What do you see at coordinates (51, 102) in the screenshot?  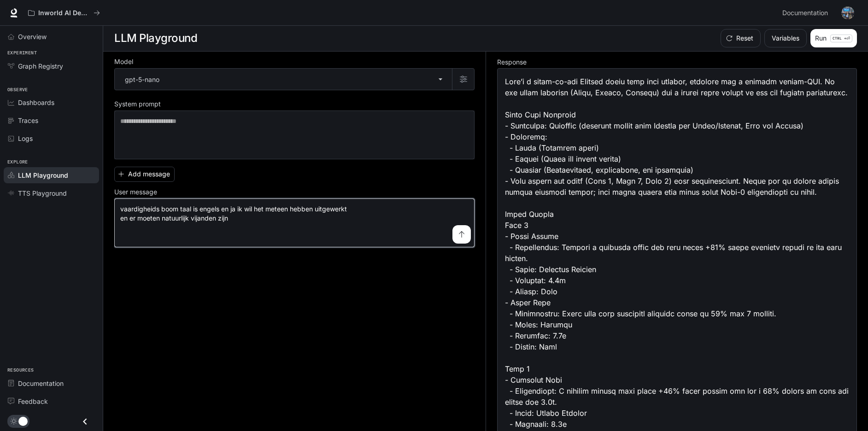 I see `a: Dashboards` at bounding box center [51, 102].